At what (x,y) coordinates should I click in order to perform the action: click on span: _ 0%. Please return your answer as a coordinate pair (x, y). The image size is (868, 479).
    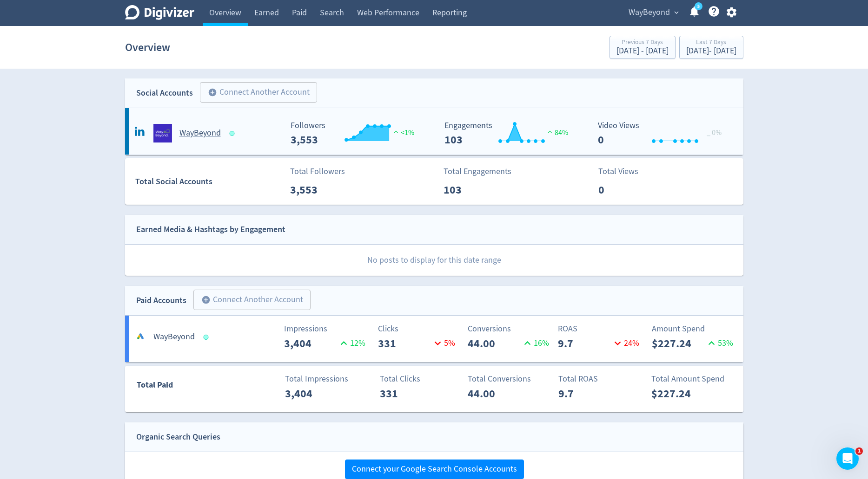
    Looking at the image, I should click on (714, 133).